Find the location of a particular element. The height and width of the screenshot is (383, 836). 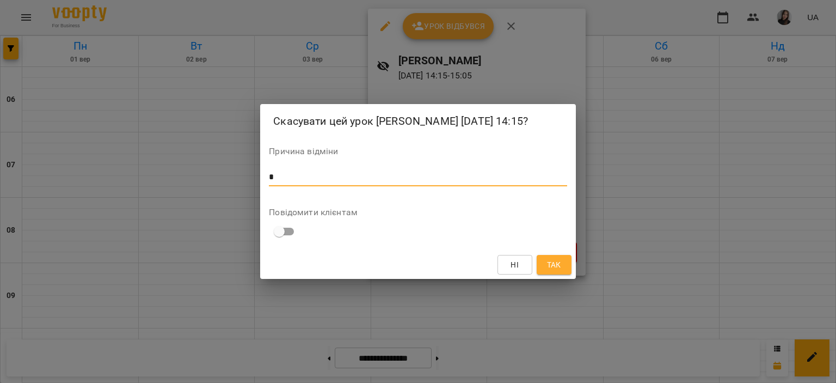

label: Причина відміни is located at coordinates (418, 151).